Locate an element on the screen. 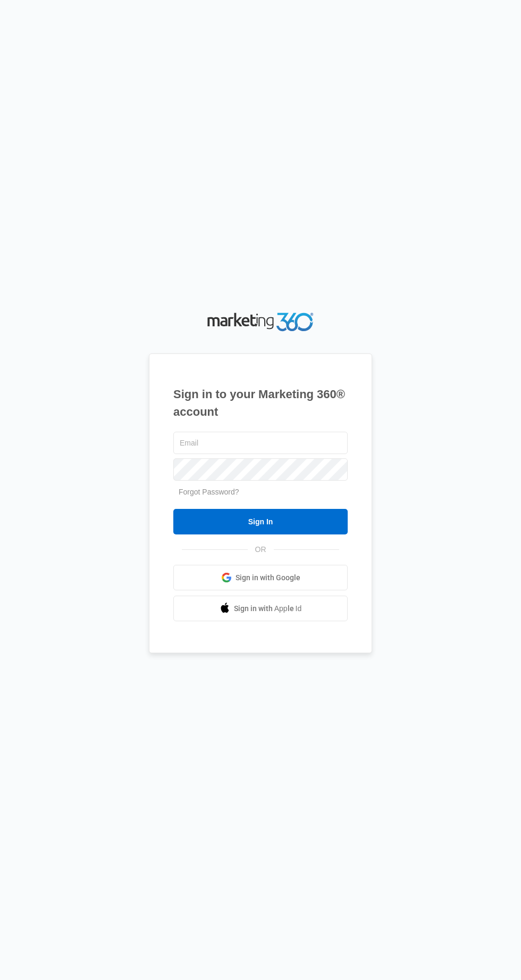  span: Sign in with Apple Id is located at coordinates (268, 609).